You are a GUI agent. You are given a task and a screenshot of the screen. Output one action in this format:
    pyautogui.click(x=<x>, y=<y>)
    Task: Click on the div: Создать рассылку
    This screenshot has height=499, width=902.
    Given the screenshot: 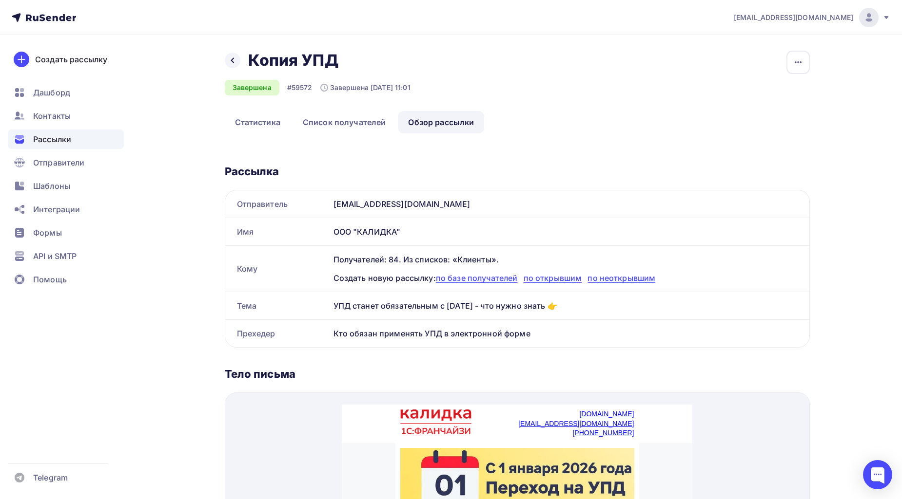 What is the action you would take?
    pyautogui.click(x=71, y=59)
    